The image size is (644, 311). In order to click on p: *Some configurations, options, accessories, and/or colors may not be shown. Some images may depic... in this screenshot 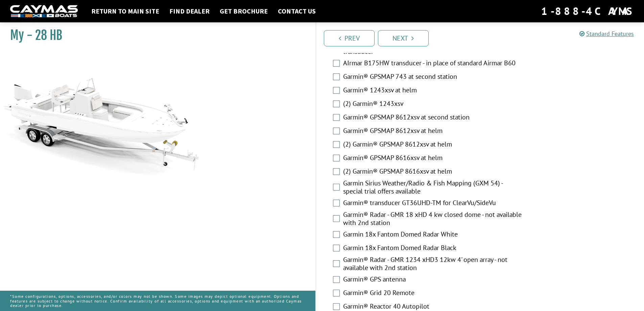, I will do `click(158, 301)`.